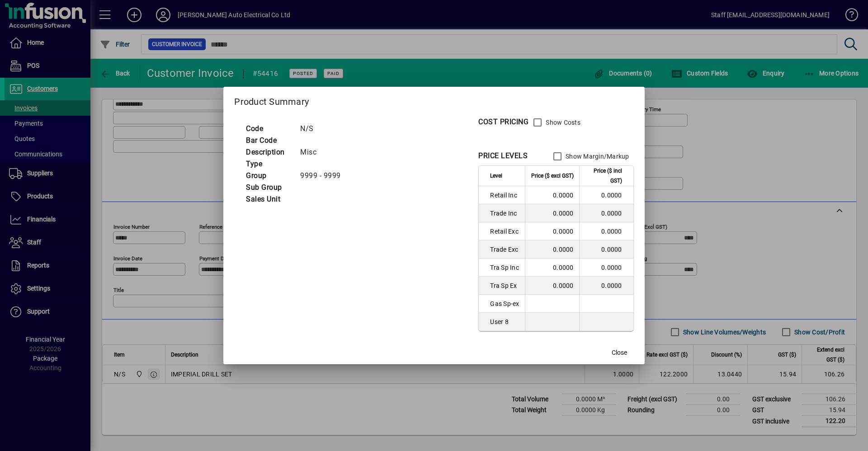  I want to click on span: User 8, so click(504, 321).